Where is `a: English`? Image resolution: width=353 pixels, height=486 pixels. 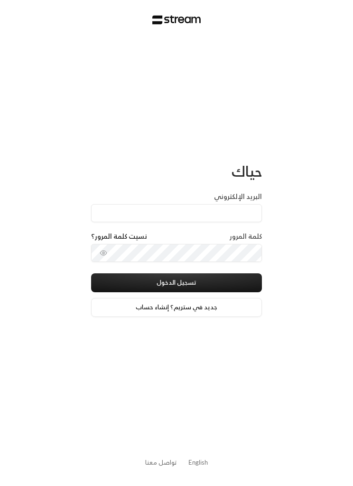 a: English is located at coordinates (198, 463).